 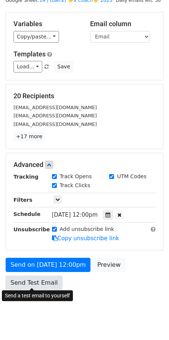 What do you see at coordinates (109, 265) in the screenshot?
I see `a: Preview` at bounding box center [109, 265].